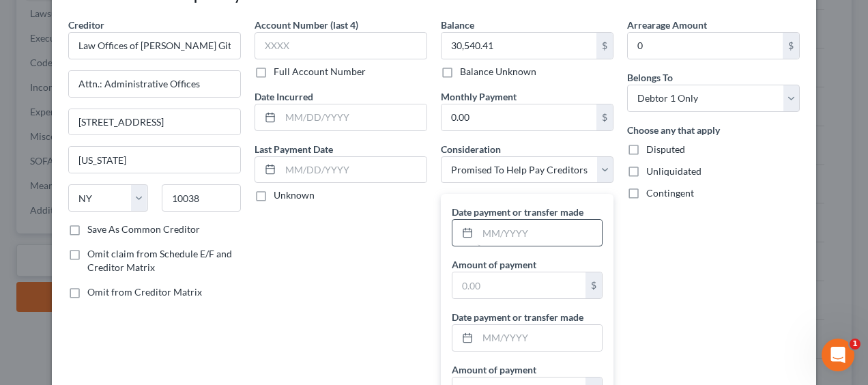  Describe the element at coordinates (154, 160) in the screenshot. I see `input: Enter city...` at that location.